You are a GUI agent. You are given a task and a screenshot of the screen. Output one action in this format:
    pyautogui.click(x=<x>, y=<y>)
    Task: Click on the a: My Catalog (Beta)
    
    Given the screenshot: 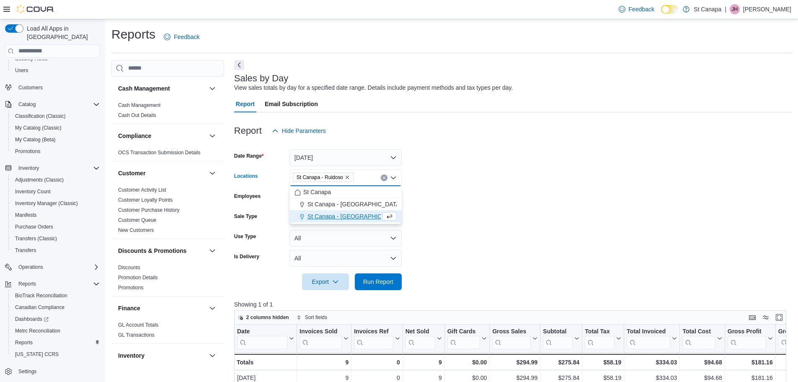 What is the action you would take?
    pyautogui.click(x=35, y=140)
    